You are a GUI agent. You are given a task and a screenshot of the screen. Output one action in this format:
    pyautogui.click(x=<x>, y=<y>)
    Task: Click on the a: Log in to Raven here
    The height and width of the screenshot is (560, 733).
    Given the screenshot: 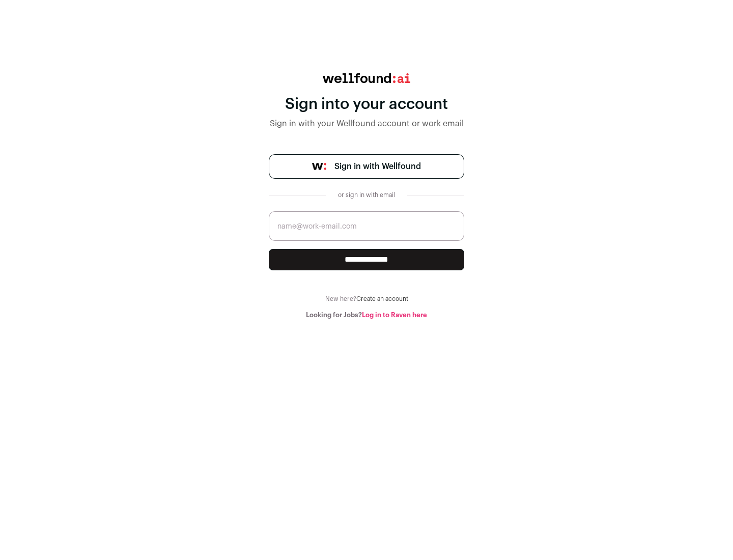 What is the action you would take?
    pyautogui.click(x=395, y=314)
    